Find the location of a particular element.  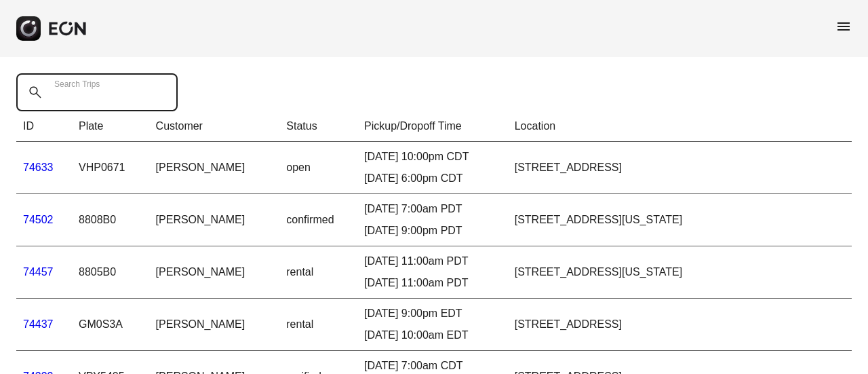

label: Search Trips is located at coordinates (76, 84).